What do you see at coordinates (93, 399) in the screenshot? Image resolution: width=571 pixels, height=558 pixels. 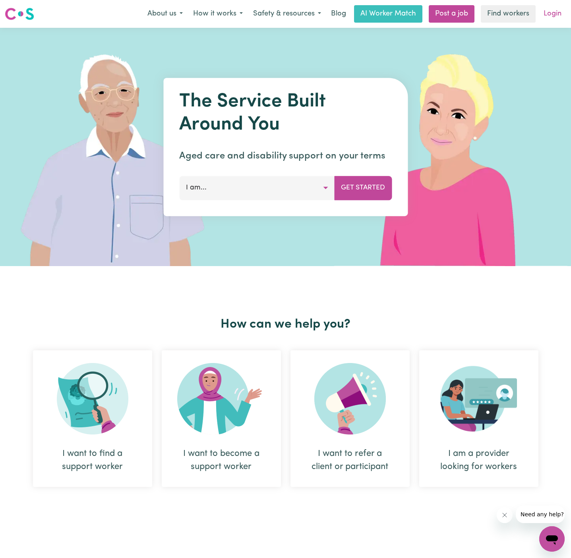 I see `img: Search` at bounding box center [93, 399].